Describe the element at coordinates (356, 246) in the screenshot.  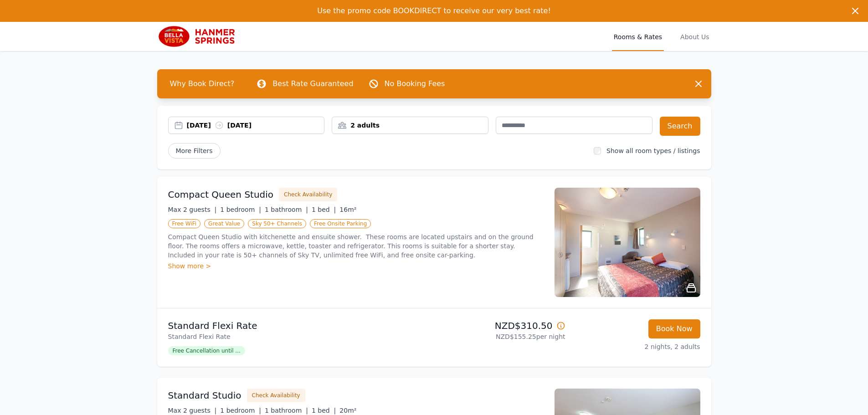
I see `p: Compact Queen Studio with kitchenette and ensuite shower. These rooms are located upstairs and on...` at that location.